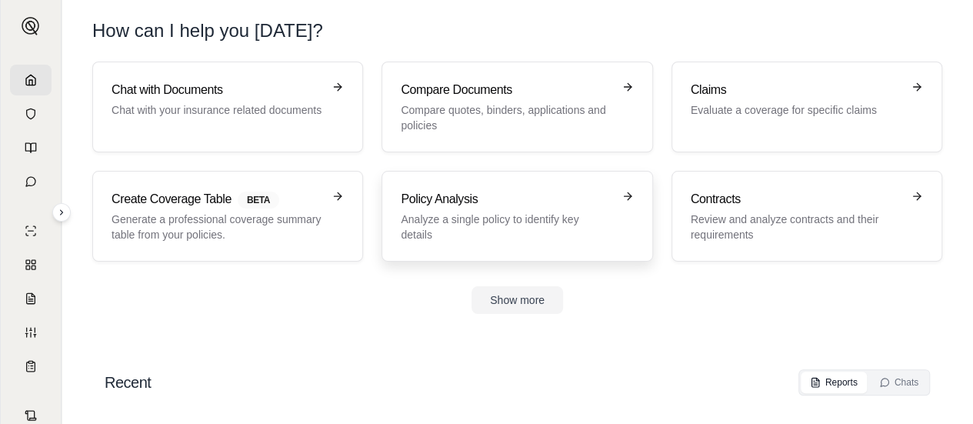  I want to click on a: Policy Comparisons, so click(31, 265).